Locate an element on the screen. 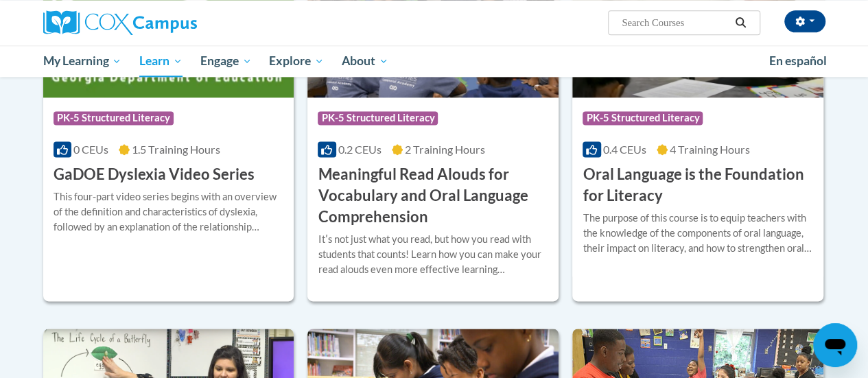 The width and height of the screenshot is (868, 378). a: Cox Campus is located at coordinates (166, 22).